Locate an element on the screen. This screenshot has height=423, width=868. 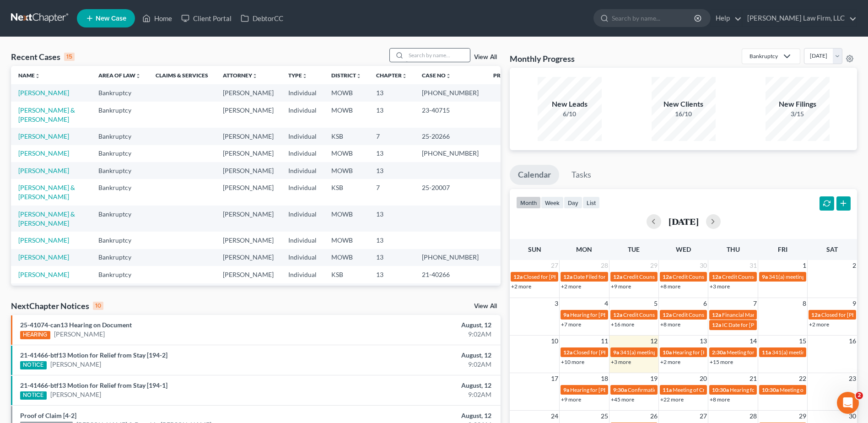
span: 5 is located at coordinates (656, 303).